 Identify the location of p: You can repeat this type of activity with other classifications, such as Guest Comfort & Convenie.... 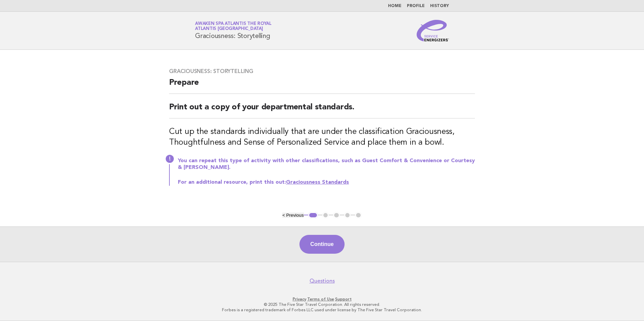
(326, 164).